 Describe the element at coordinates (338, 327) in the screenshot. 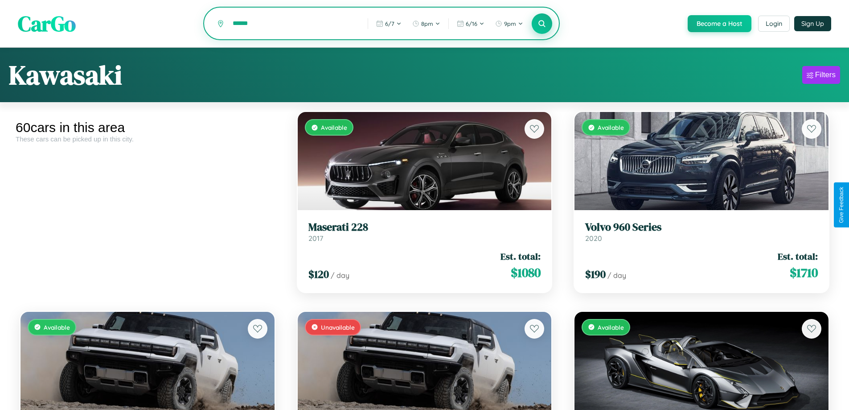

I see `span: Unavailable` at that location.